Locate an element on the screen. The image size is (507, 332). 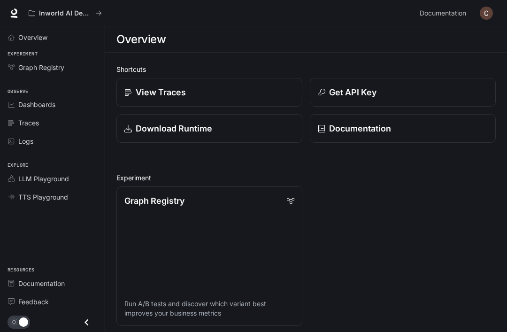
a: Logs is located at coordinates (52, 141).